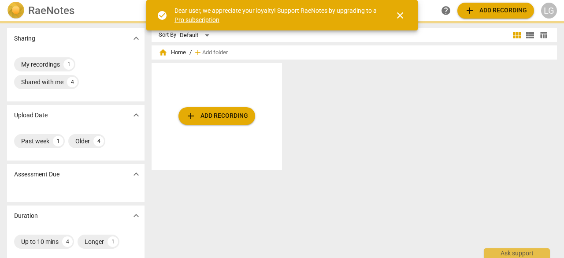 The image size is (564, 258). What do you see at coordinates (82, 141) in the screenshot?
I see `div: Older` at bounding box center [82, 141].